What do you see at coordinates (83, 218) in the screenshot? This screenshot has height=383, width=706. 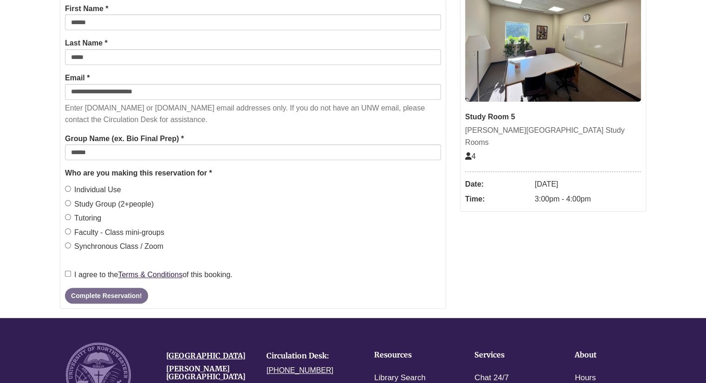 I see `label: Tutoring` at bounding box center [83, 218].